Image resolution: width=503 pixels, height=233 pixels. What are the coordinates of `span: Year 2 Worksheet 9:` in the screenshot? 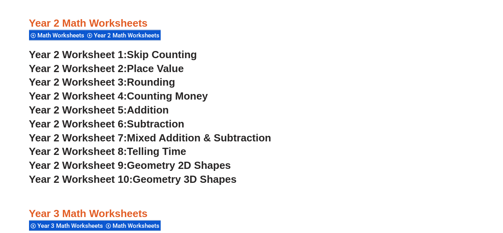 It's located at (78, 165).